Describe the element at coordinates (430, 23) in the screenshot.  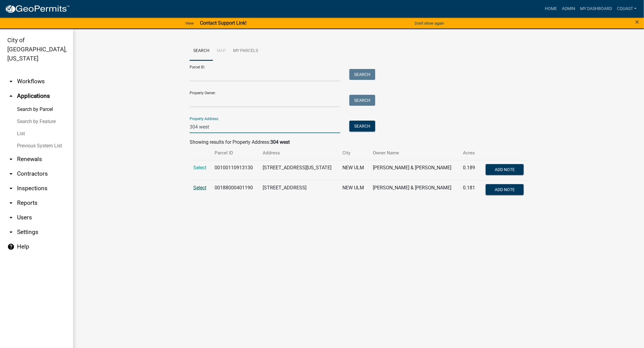
I see `button: Don't show again` at that location.